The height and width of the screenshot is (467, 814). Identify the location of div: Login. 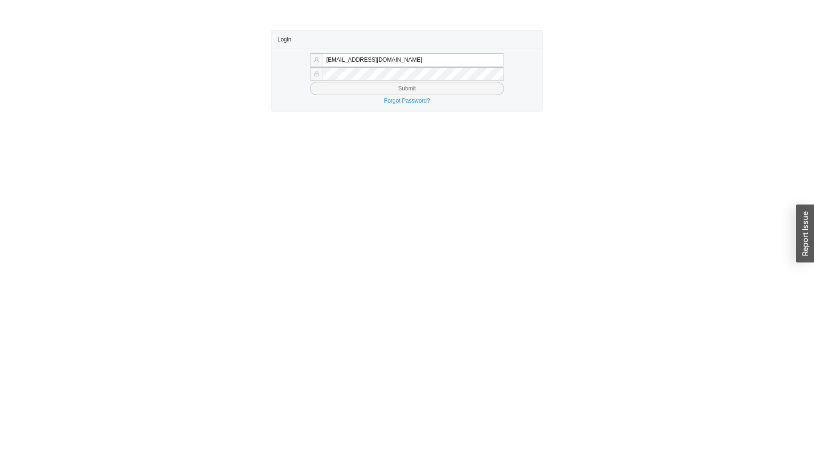
(407, 39).